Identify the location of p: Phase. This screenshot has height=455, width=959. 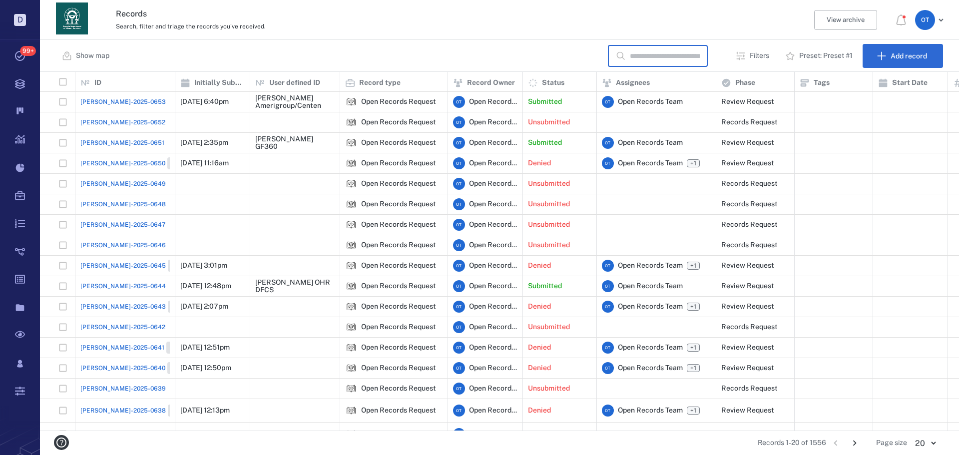
(746, 83).